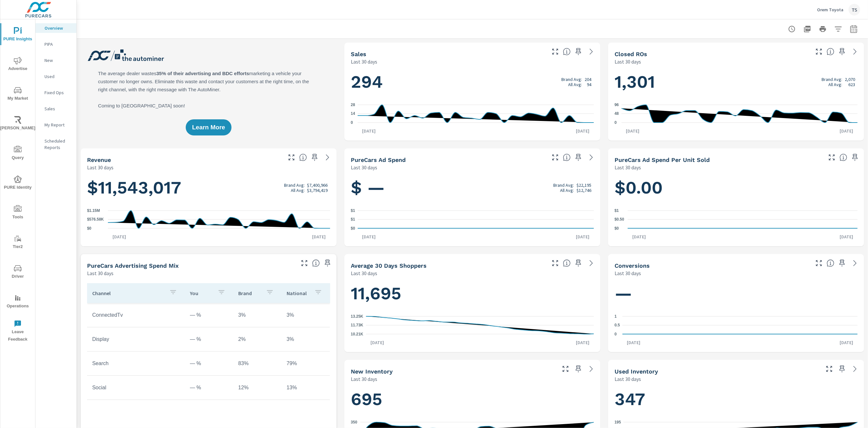  Describe the element at coordinates (58, 77) in the screenshot. I see `p: Used` at that location.